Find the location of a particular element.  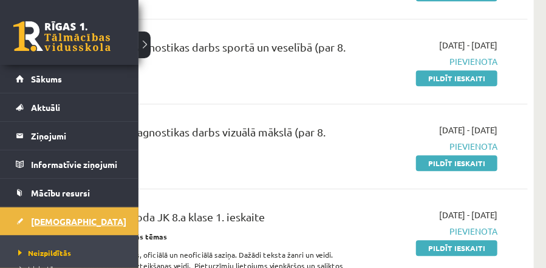

span: Aktuāli is located at coordinates (46, 107).